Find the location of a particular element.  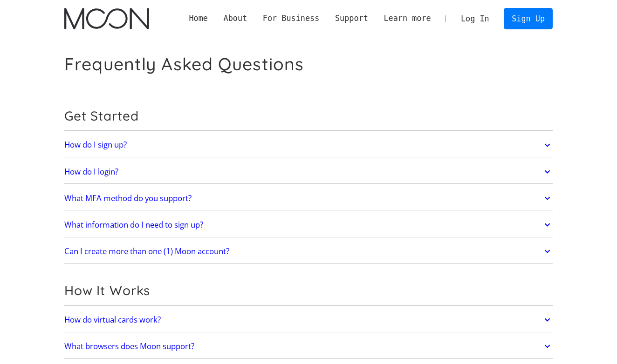

a: What information do I need to sign up? is located at coordinates (308, 225).